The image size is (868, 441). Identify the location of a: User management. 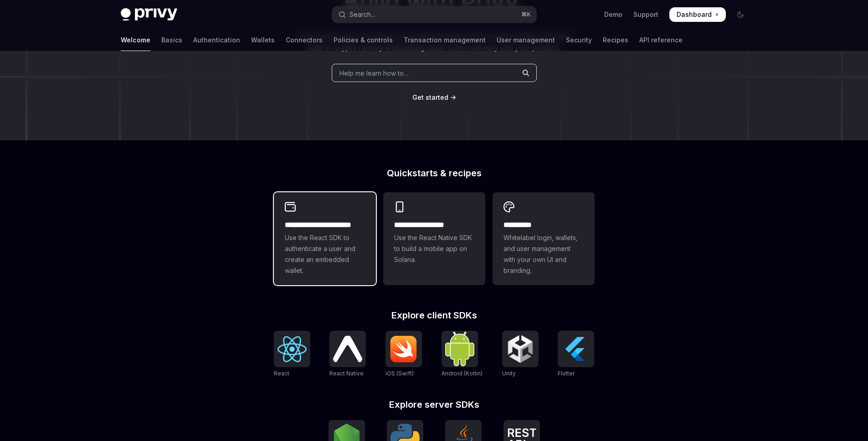
(526, 40).